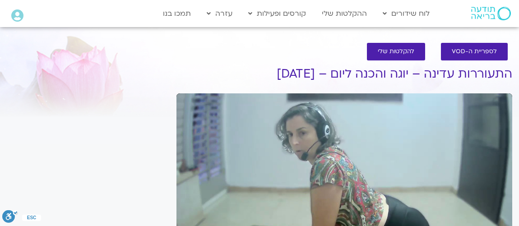  Describe the element at coordinates (474, 51) in the screenshot. I see `span: לספריית ה-VOD` at that location.